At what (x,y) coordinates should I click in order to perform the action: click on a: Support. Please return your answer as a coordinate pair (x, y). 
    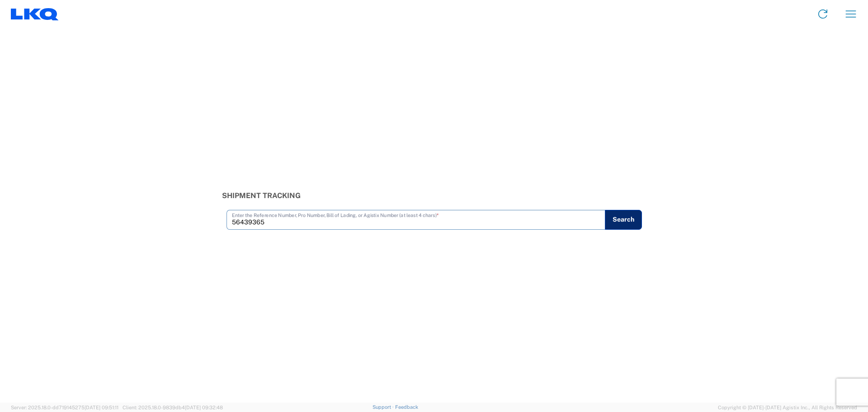
    Looking at the image, I should click on (384, 407).